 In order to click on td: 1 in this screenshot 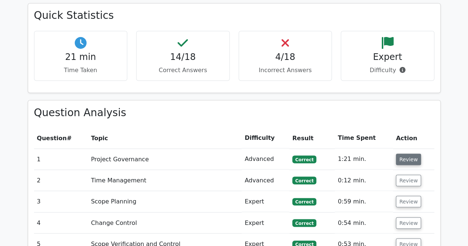, I will do `click(61, 159)`.